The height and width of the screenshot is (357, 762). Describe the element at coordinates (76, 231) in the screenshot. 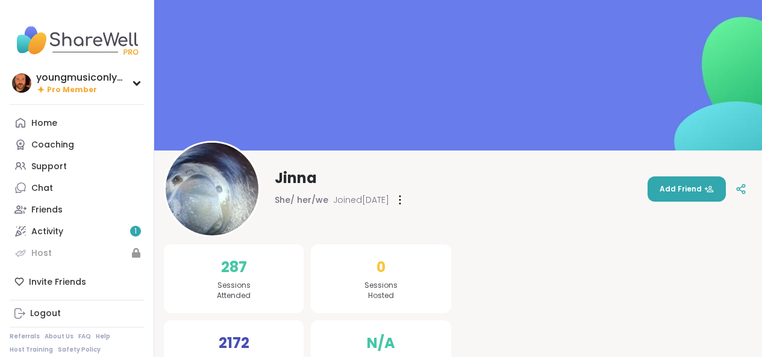

I see `a: Activity1` at that location.